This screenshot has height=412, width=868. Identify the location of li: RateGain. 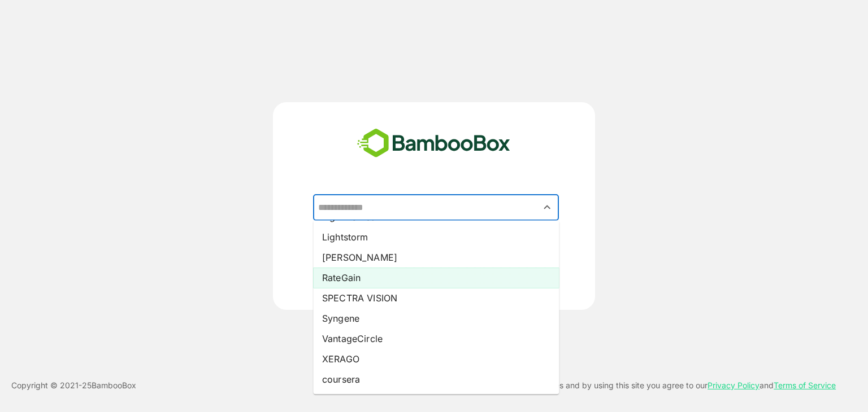
(436, 278).